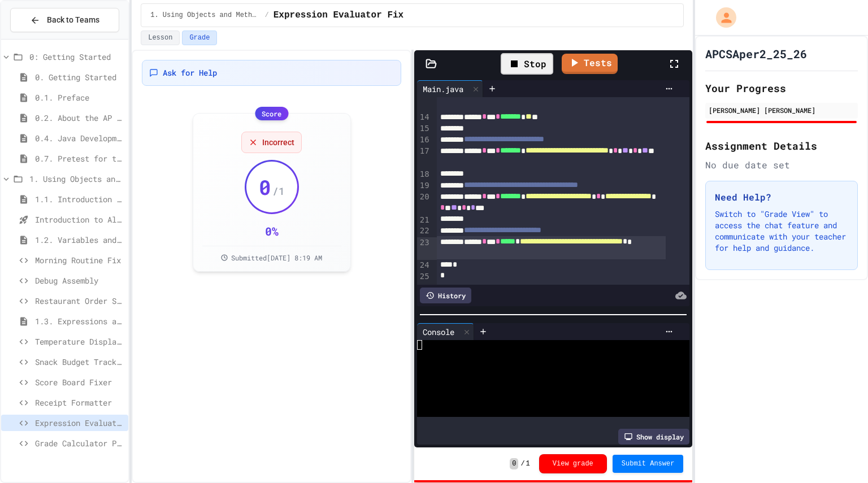 This screenshot has width=868, height=483. What do you see at coordinates (722, 18) in the screenshot?
I see `div: My Account` at bounding box center [722, 18].